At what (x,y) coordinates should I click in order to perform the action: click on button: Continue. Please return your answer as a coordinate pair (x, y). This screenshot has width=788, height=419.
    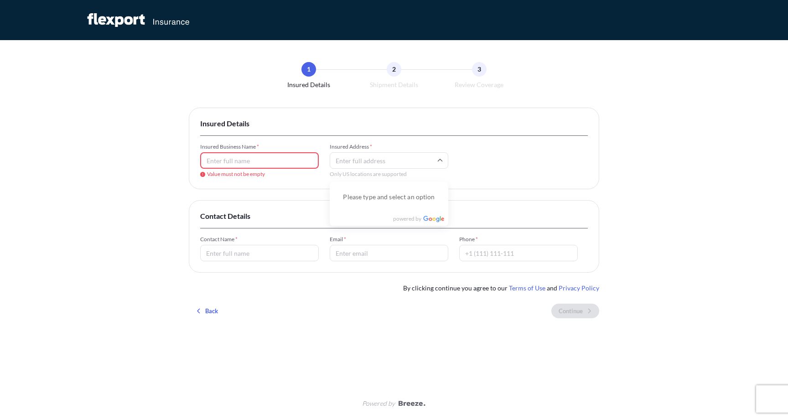
    Looking at the image, I should click on (575, 311).